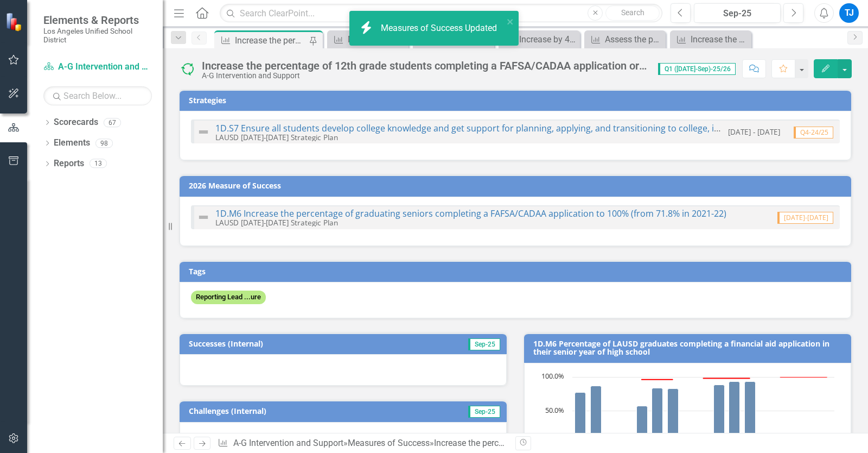 This screenshot has height=453, width=868. Describe the element at coordinates (633, 12) in the screenshot. I see `span: Search` at that location.